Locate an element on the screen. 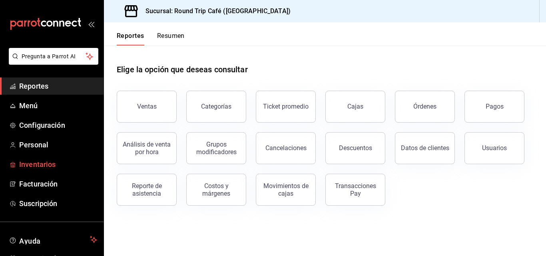  button: Categorías is located at coordinates (216, 107).